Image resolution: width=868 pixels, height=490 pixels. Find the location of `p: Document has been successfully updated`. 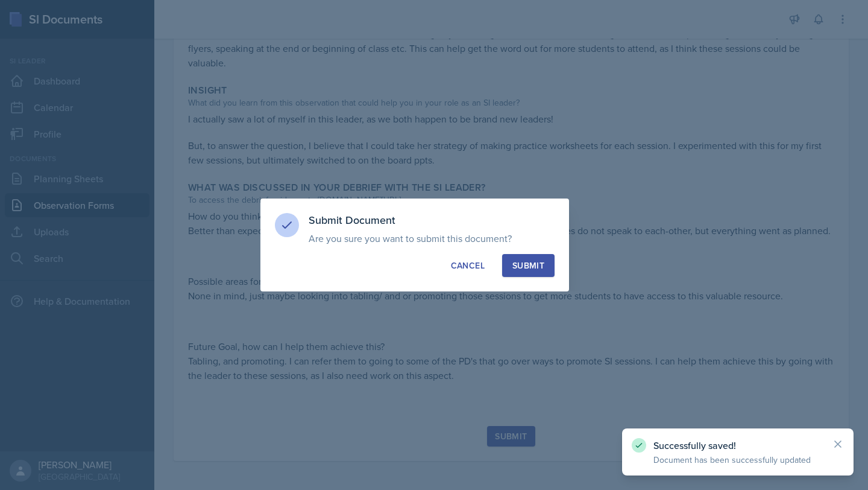

p: Document has been successfully updated is located at coordinates (738, 459).